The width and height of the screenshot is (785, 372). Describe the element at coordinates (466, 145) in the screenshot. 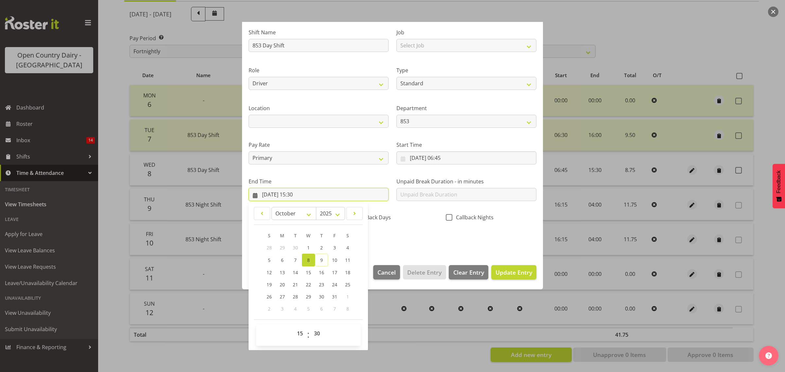

I see `label: Start Time` at that location.